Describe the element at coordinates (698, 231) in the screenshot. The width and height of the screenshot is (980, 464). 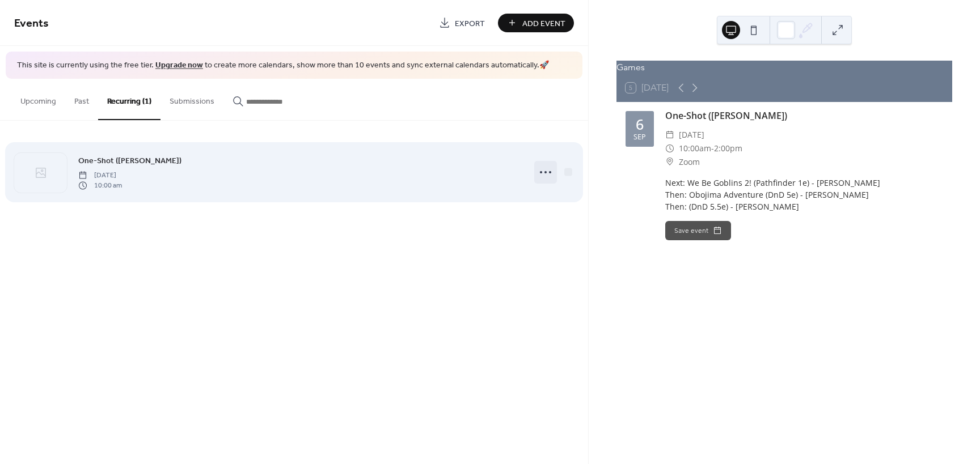
I see `button: Save event` at that location.